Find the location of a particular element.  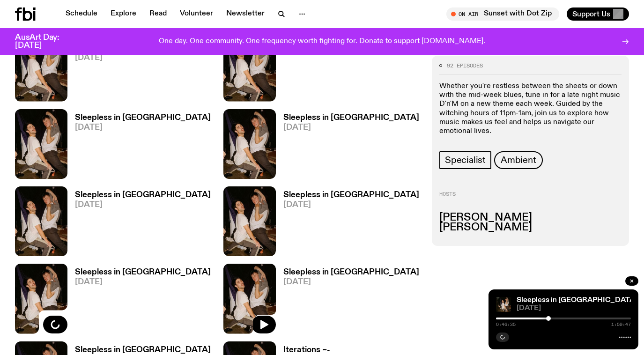

a: Marcus Whale is on the left, bent to his knees and arching back with a gleeful look his face He i... is located at coordinates (503, 305).